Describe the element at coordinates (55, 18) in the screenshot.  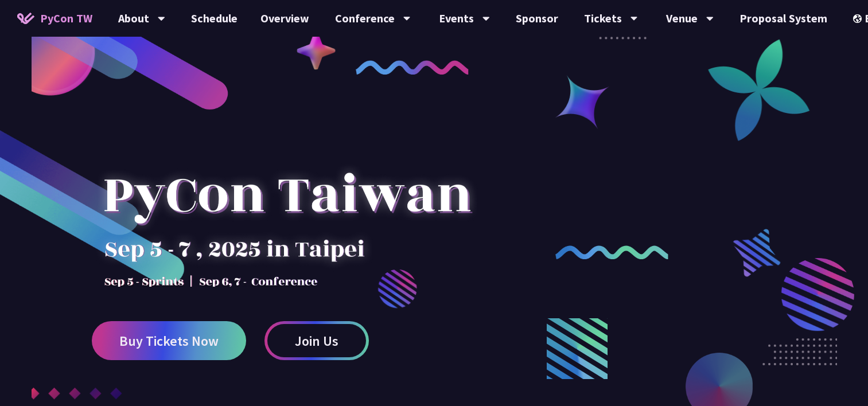
I see `a: PyCon TW` at that location.